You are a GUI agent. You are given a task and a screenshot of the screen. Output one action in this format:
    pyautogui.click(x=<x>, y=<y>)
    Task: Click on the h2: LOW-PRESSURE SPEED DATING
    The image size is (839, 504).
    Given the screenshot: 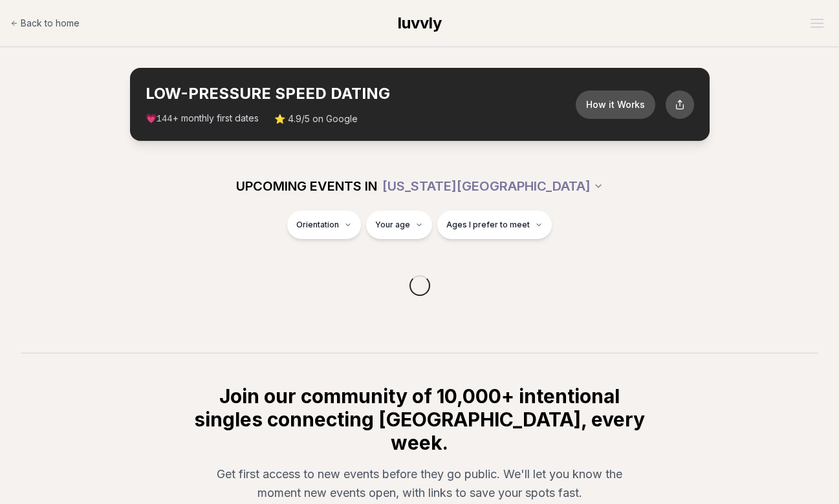 What is the action you would take?
    pyautogui.click(x=361, y=94)
    